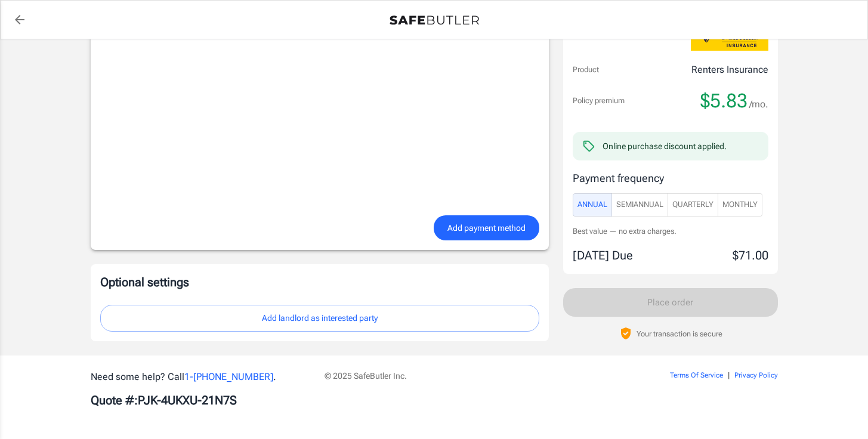  What do you see at coordinates (665, 146) in the screenshot?
I see `div: Online purchase discount applied.` at bounding box center [665, 146].